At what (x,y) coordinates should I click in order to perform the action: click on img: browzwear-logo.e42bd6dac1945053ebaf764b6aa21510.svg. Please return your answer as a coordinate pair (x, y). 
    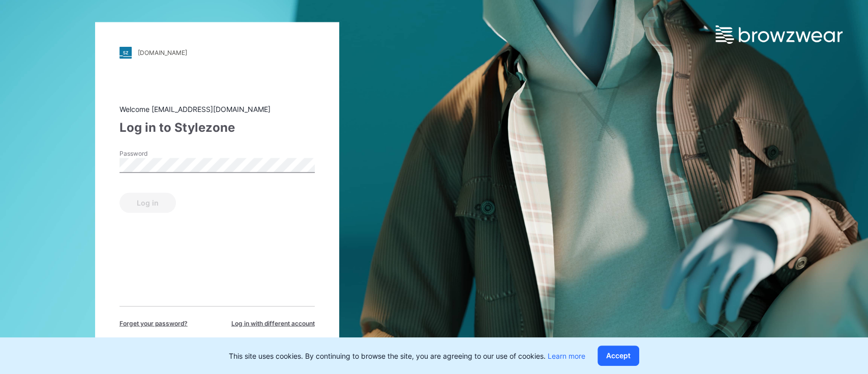
    Looking at the image, I should click on (779, 35).